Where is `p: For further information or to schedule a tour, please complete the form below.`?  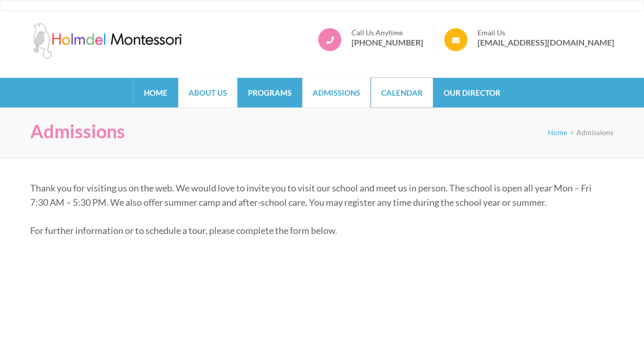
p: For further information or to schedule a tour, please complete the form below. is located at coordinates (318, 230).